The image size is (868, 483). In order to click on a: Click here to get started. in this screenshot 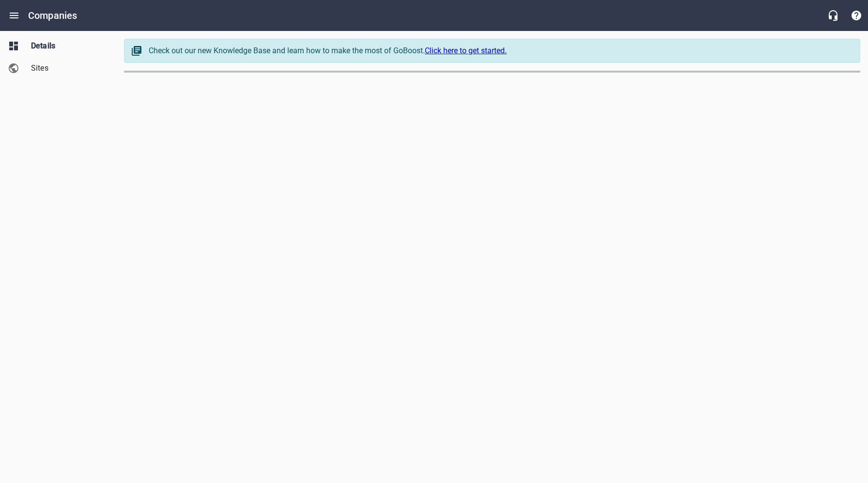, I will do `click(466, 50)`.